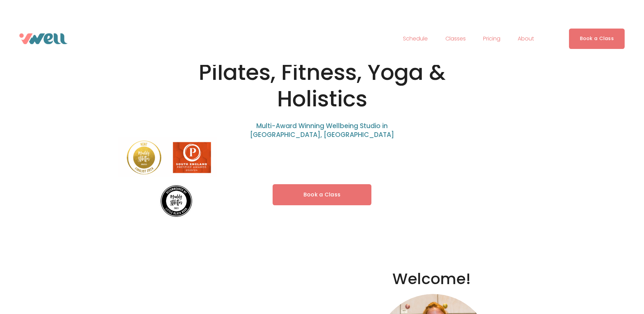 The height and width of the screenshot is (314, 644). What do you see at coordinates (455, 38) in the screenshot?
I see `span: Classes` at bounding box center [455, 38].